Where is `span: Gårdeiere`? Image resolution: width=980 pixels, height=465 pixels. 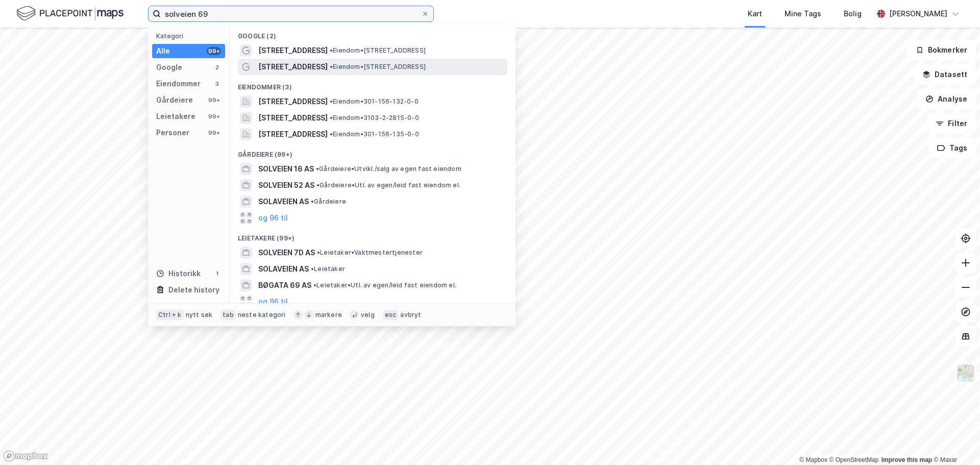
span: Gårdeiere is located at coordinates (328, 201).